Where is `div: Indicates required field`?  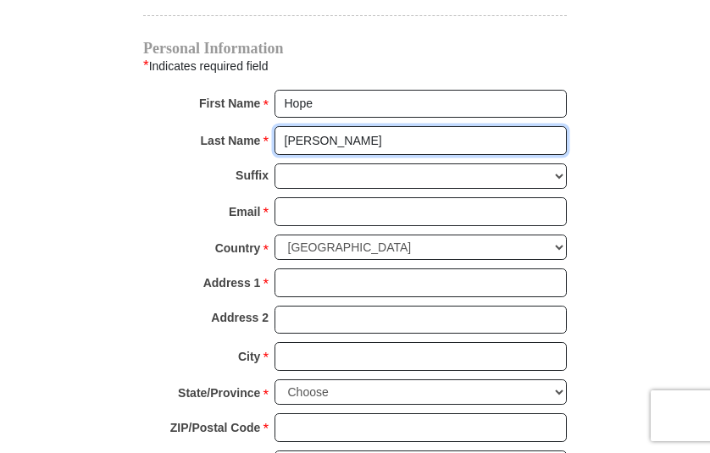
div: Indicates required field is located at coordinates (355, 66).